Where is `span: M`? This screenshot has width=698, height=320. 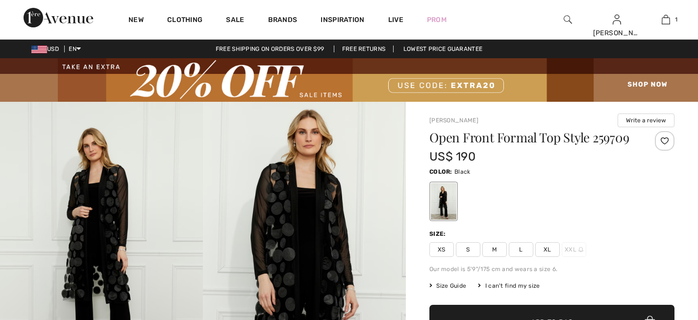
span: M is located at coordinates (494, 250).